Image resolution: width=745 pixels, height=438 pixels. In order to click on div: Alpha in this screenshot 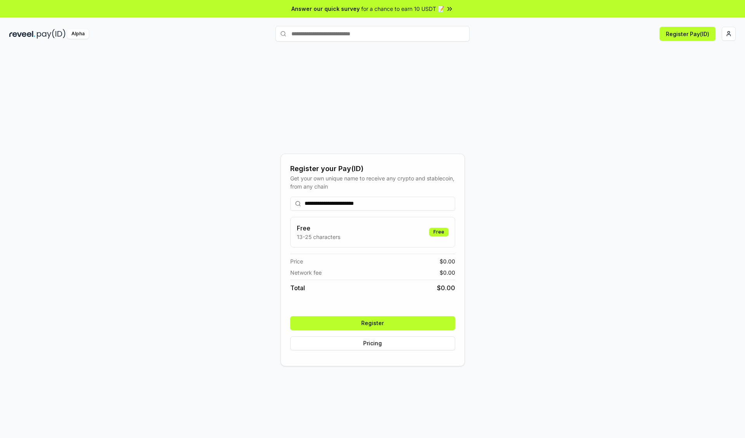, I will do `click(78, 34)`.